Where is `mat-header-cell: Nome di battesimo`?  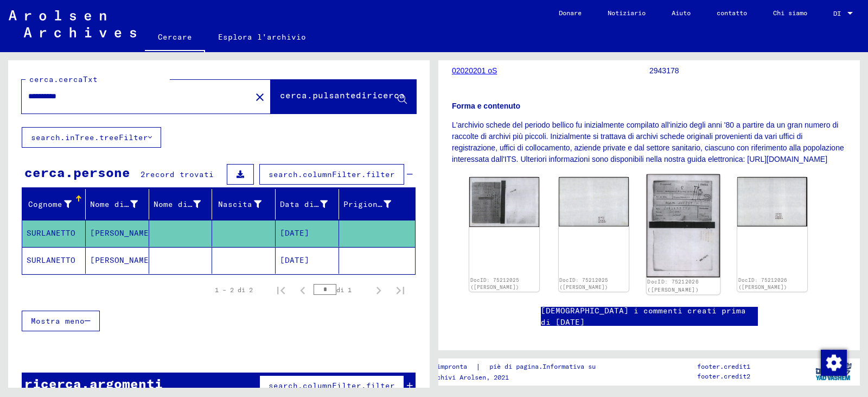 mat-header-cell: Nome di battesimo is located at coordinates (117, 204).